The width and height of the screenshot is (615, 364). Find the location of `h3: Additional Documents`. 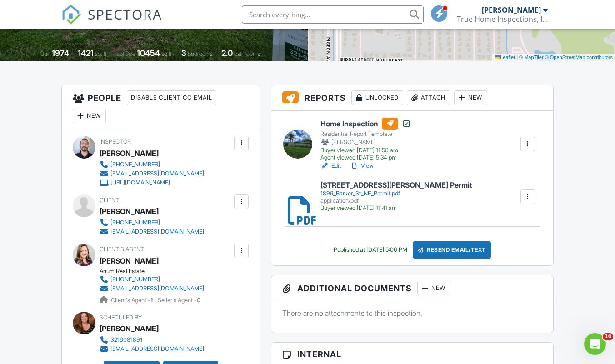

h3: Additional Documents is located at coordinates (412, 288).